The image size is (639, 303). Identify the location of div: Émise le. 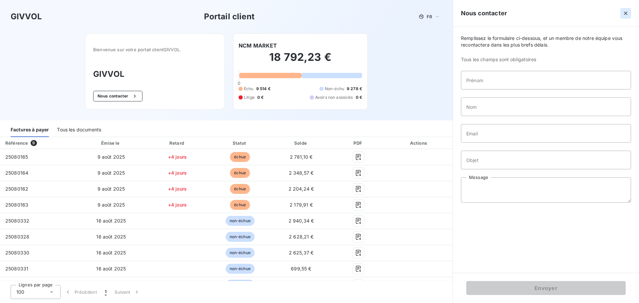
(111, 143).